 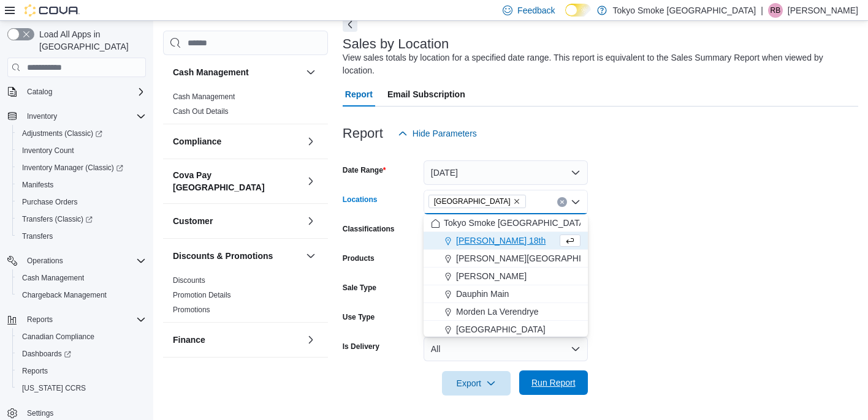 I want to click on a: Purchase Orders, so click(x=50, y=202).